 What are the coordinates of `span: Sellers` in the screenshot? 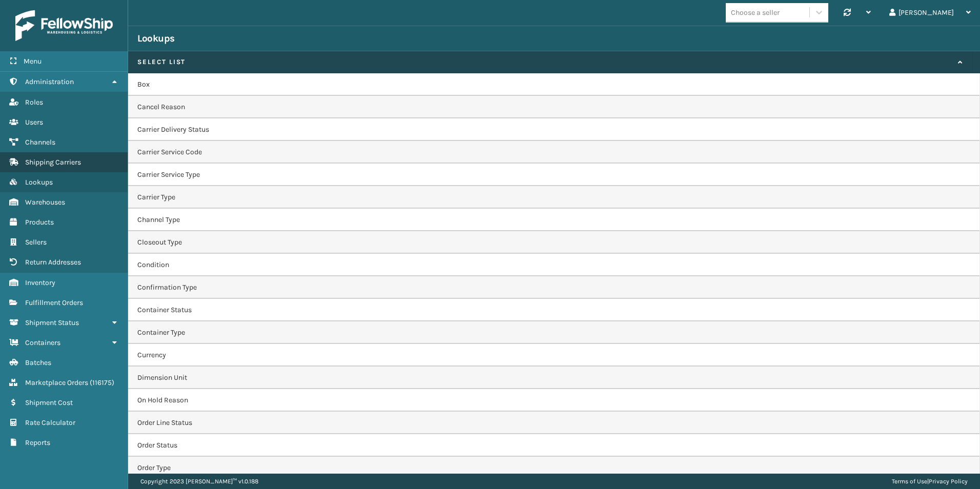 It's located at (36, 242).